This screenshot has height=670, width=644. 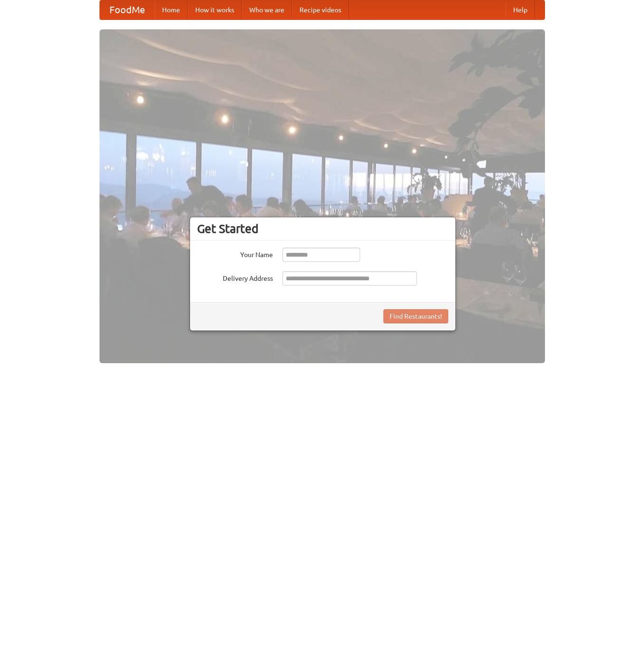 I want to click on h3: Get Started, so click(x=323, y=229).